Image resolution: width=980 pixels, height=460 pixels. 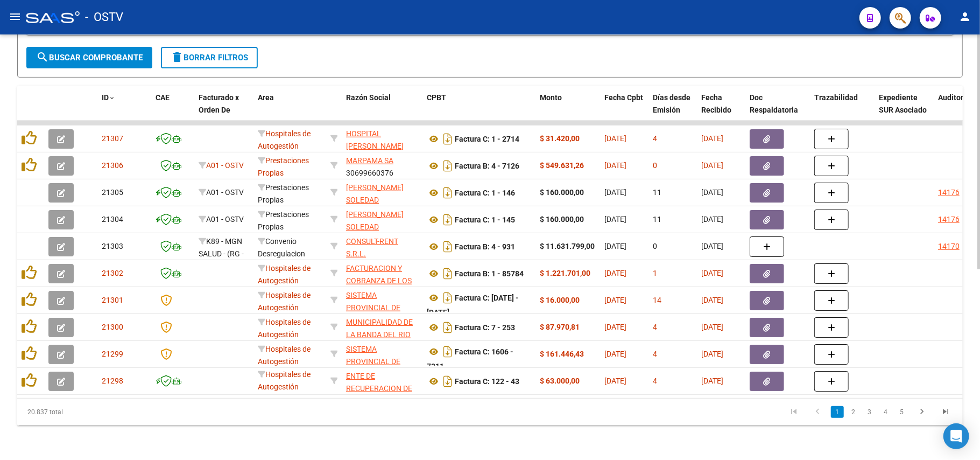 What do you see at coordinates (221, 254) in the screenshot?
I see `span: K89 - MGN SALUD - (RG - A.A.)` at bounding box center [221, 254].